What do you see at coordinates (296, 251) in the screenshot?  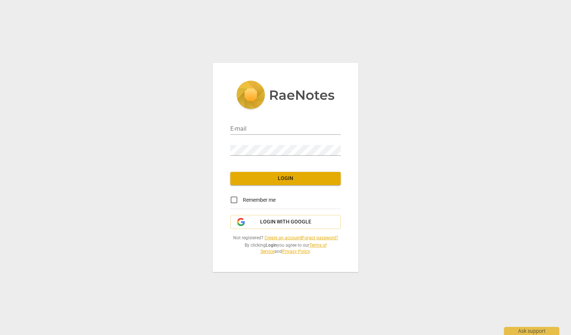 I see `a: Privacy Policy` at bounding box center [296, 251].